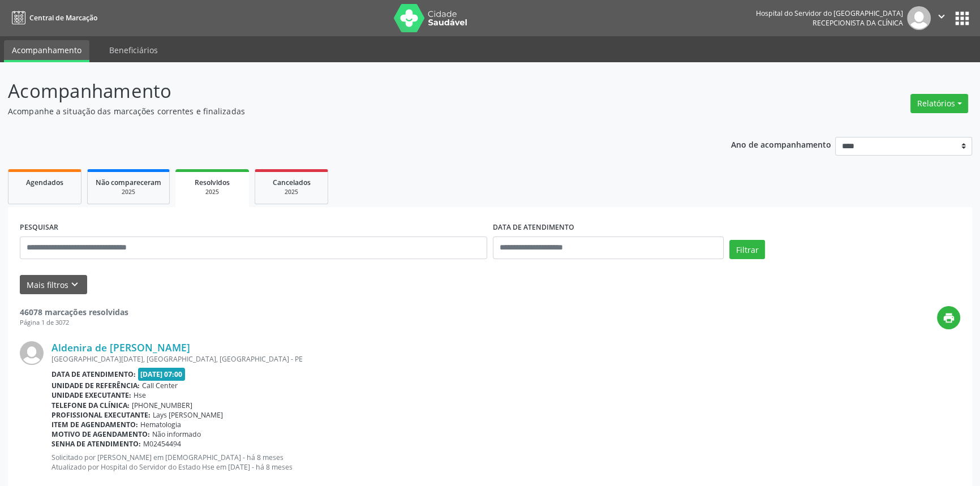 Image resolution: width=980 pixels, height=486 pixels. What do you see at coordinates (858, 23) in the screenshot?
I see `span: Recepcionista da clínica` at bounding box center [858, 23].